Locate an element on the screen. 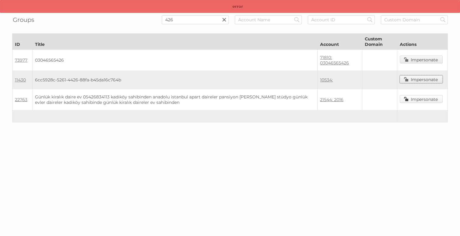 Image resolution: width=460 pixels, height=236 pixels. a: 10534: is located at coordinates (327, 80).